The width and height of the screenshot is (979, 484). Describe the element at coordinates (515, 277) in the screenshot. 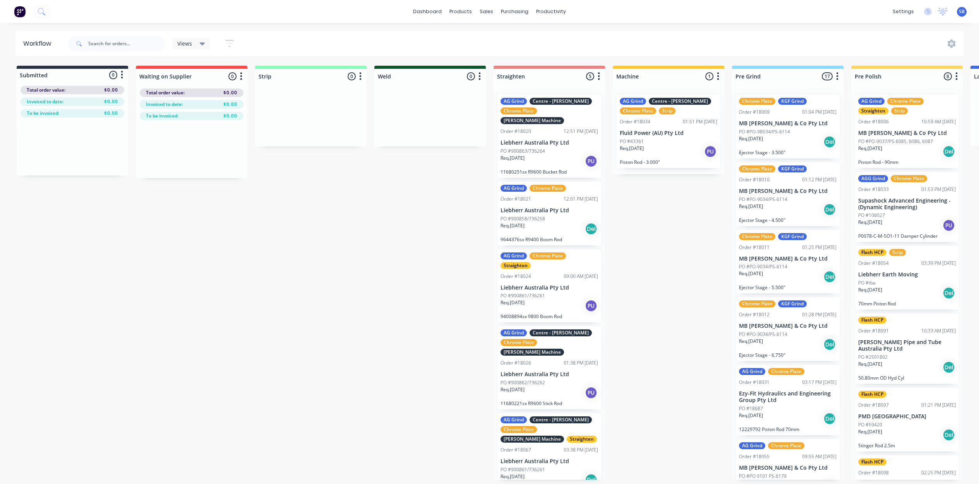

I see `div: Order #18024` at that location.